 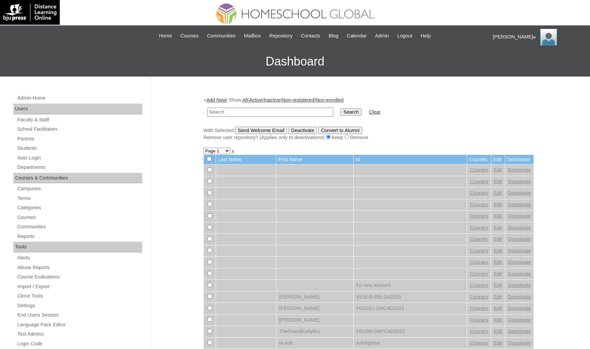 I want to click on div: With Selected:, so click(x=369, y=134).